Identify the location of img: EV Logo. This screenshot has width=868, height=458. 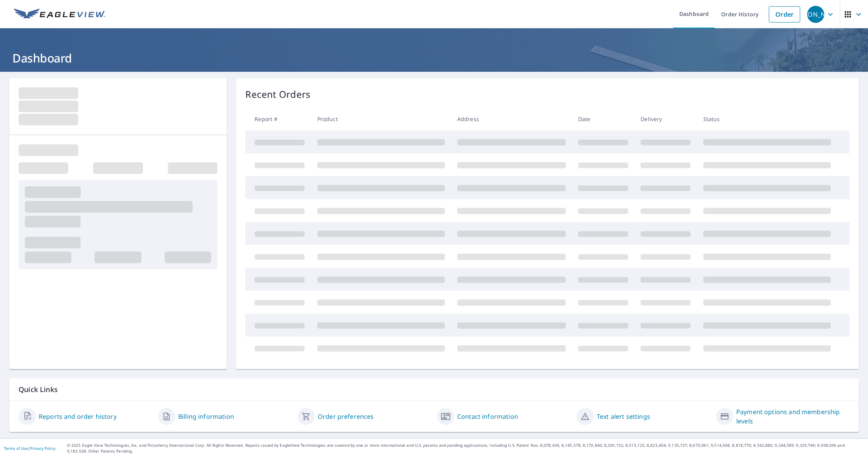
(60, 14).